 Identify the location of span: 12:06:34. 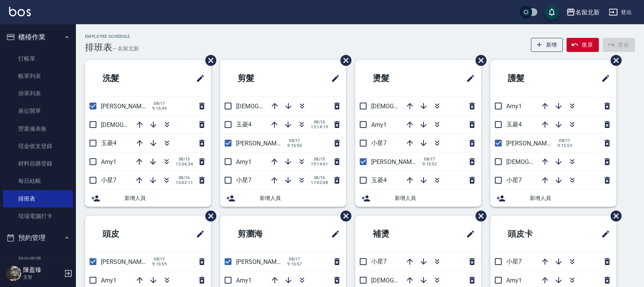
(184, 164).